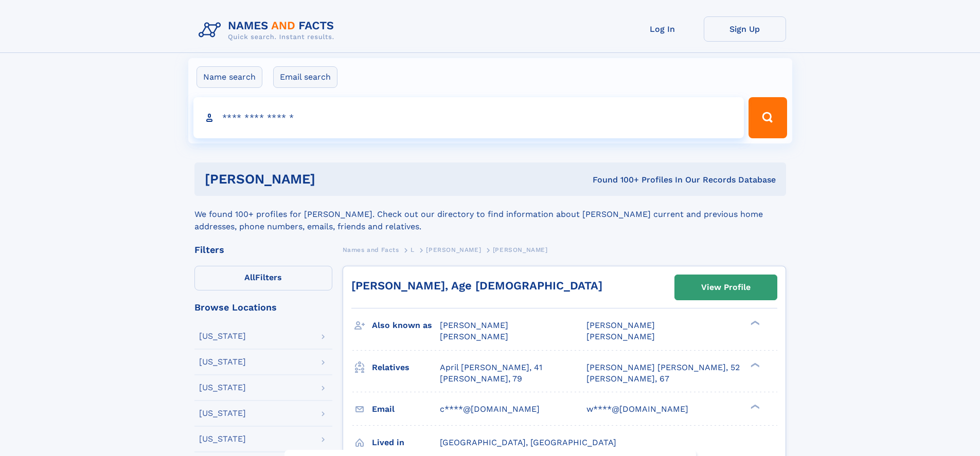 This screenshot has width=980, height=456. Describe the element at coordinates (745, 29) in the screenshot. I see `a: Sign Up` at that location.